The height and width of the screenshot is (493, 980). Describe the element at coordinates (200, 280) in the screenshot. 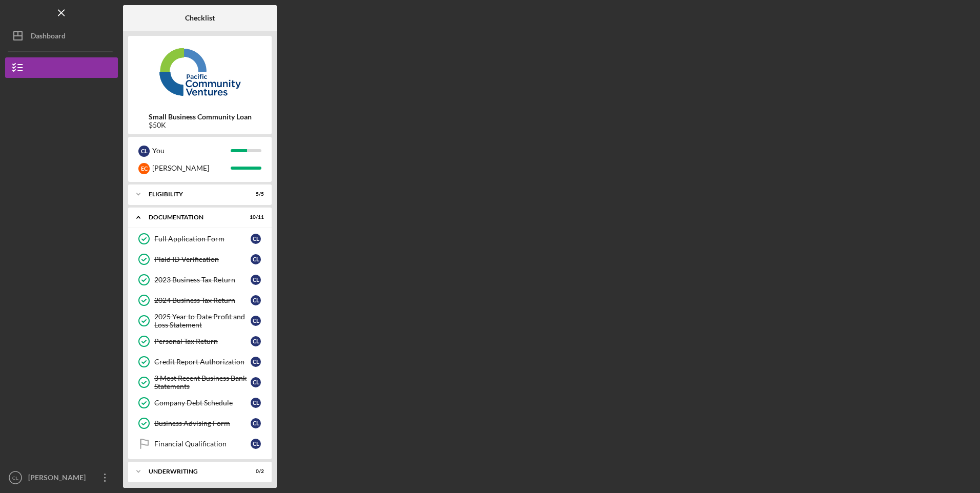

I see `a: 2023 Business Tax ReturnCL` at that location.